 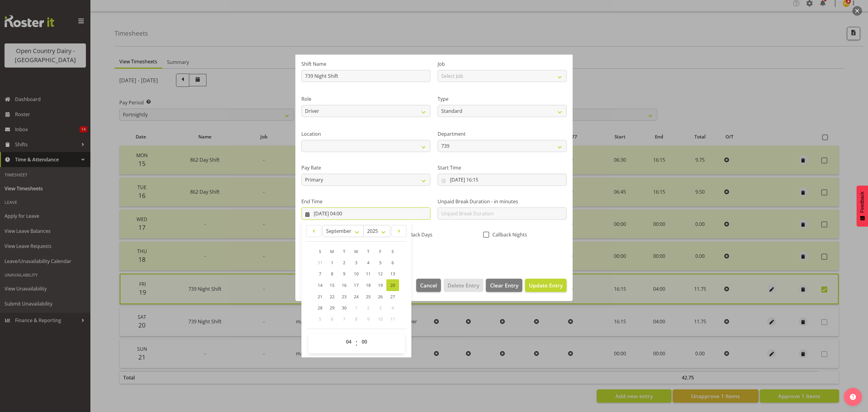 What do you see at coordinates (320, 297) in the screenshot?
I see `a: 21` at bounding box center [320, 297].